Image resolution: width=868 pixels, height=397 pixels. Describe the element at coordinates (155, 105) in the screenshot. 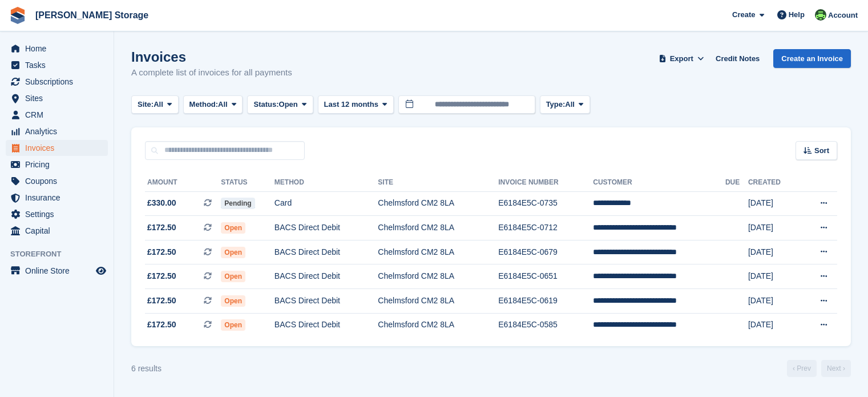

I see `button: Site: All` at that location.